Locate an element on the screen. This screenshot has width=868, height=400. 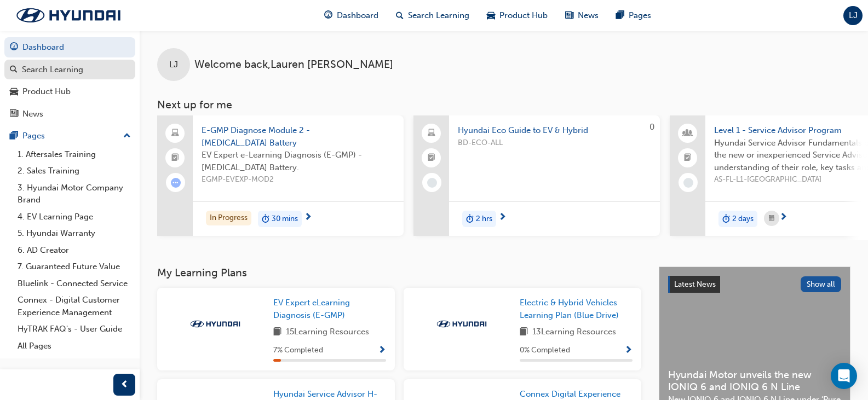
a: All Pages is located at coordinates (74, 345).